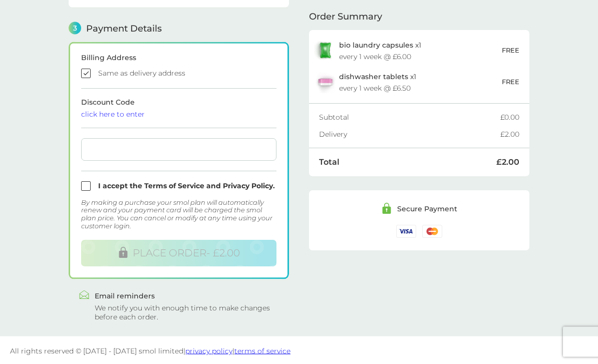 The image size is (598, 364). Describe the element at coordinates (179, 215) in the screenshot. I see `div: By making a purchase your smol plan will automatically renew and your payment card will be charge...` at that location.